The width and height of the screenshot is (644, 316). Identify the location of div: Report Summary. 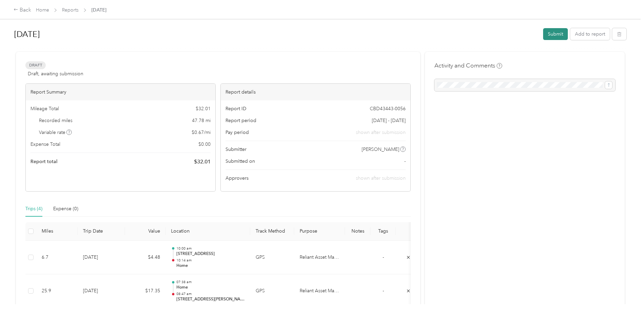
(121, 92).